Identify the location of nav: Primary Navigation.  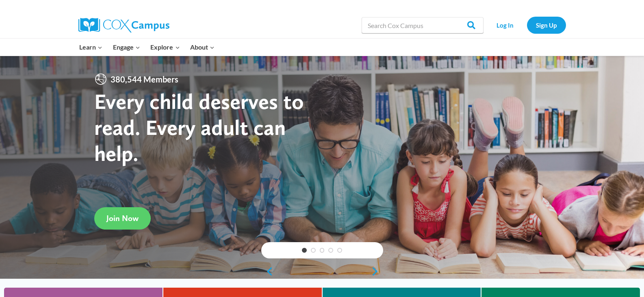
(147, 47).